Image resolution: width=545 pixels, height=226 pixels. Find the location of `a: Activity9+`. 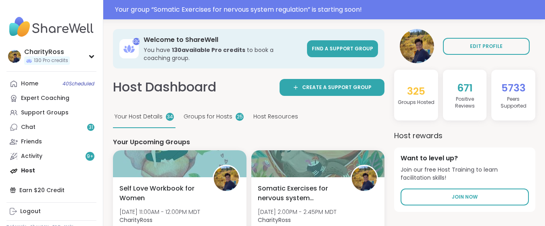

a: Activity9+ is located at coordinates (51, 156).